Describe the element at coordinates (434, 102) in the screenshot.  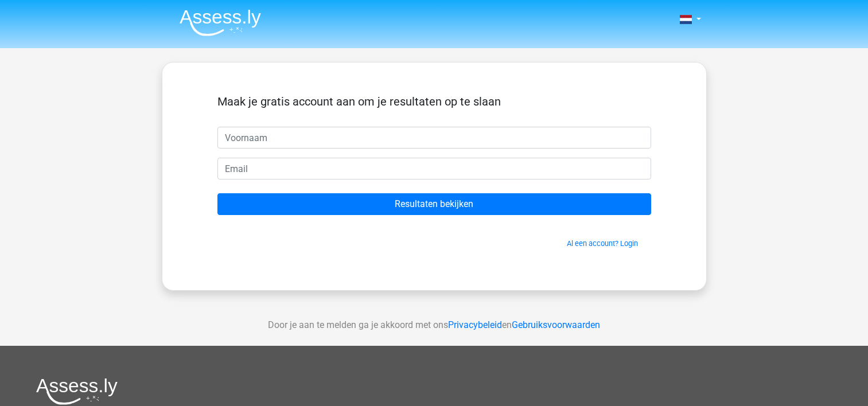
I see `h5: Maak je gratis account aan om je resultaten op te slaan` at that location.